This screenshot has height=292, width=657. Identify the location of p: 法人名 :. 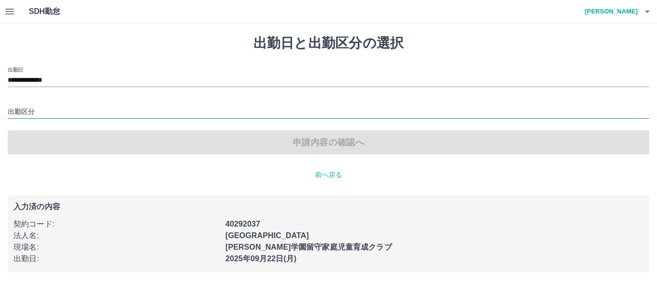
(116, 236).